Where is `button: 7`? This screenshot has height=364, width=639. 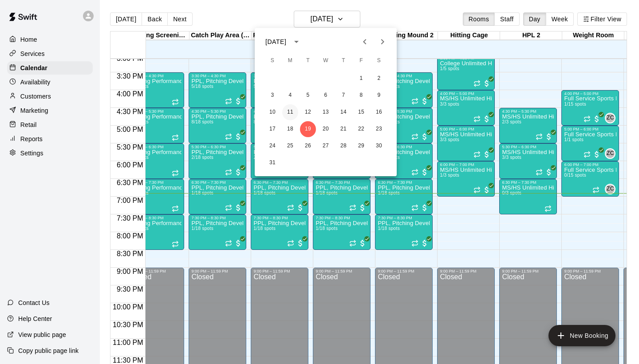
button: 7 is located at coordinates (344, 95).